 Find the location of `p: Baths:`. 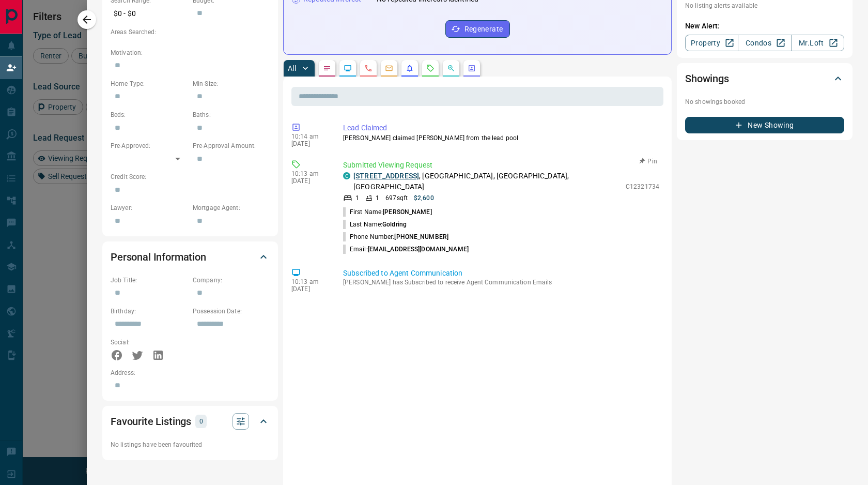

p: Baths: is located at coordinates (231, 114).